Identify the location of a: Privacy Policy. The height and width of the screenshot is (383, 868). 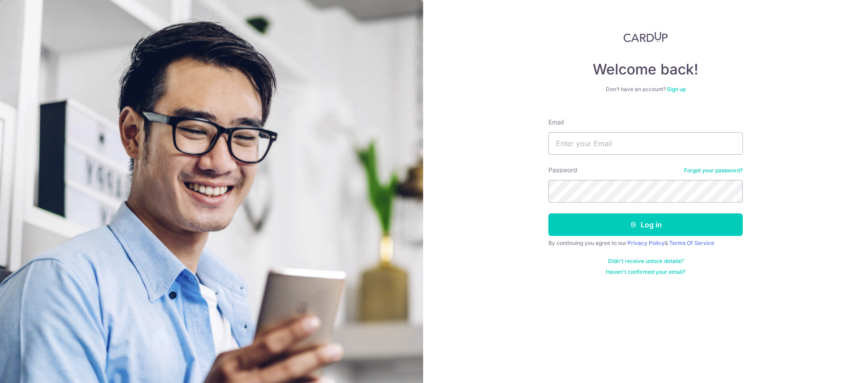
(646, 243).